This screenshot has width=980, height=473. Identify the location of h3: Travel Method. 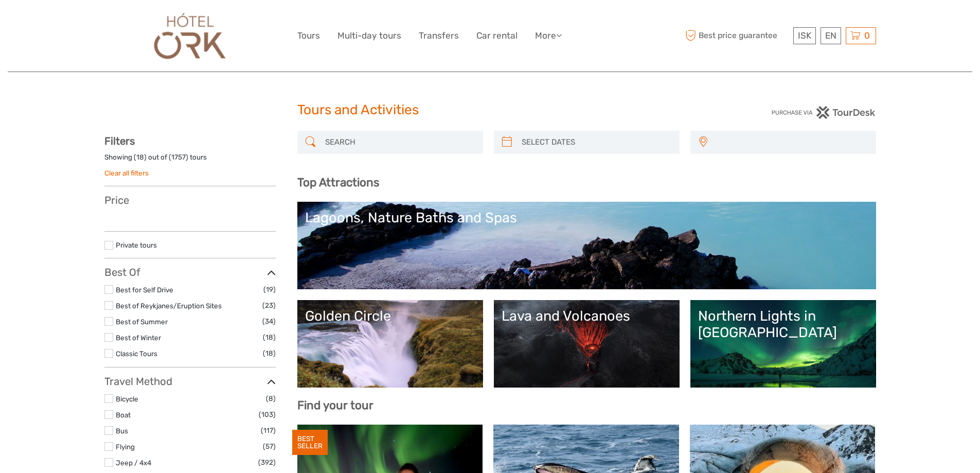
(190, 382).